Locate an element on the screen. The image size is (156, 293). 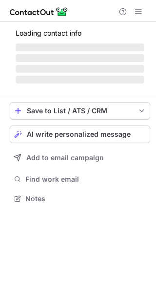
span: Find work email is located at coordinates (86, 179).